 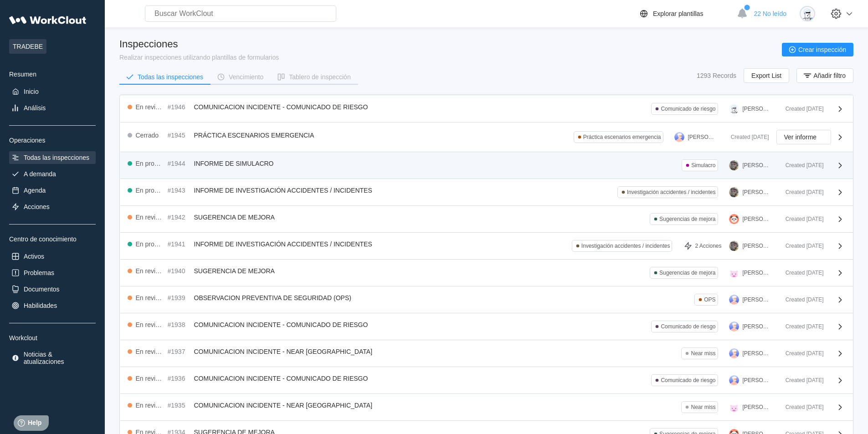 What do you see at coordinates (179, 298) in the screenshot?
I see `div: #1939` at bounding box center [179, 298].